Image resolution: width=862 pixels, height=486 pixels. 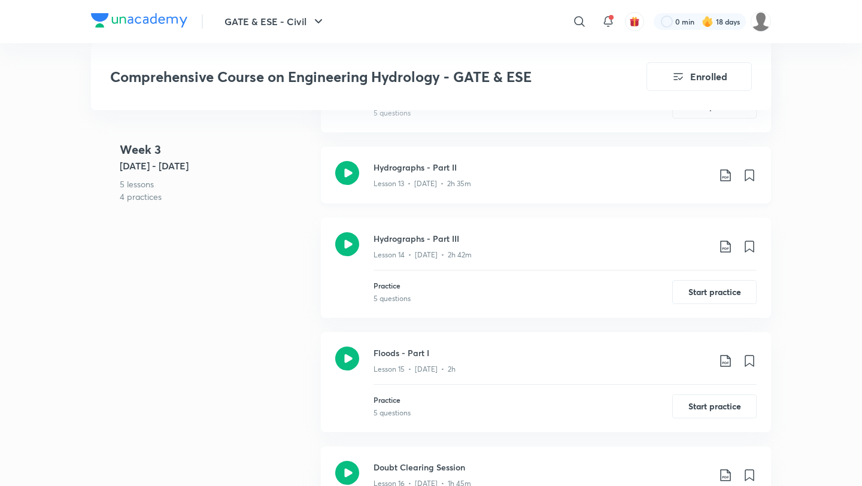 What do you see at coordinates (700, 77) in the screenshot?
I see `button: Enrolled` at bounding box center [700, 77].